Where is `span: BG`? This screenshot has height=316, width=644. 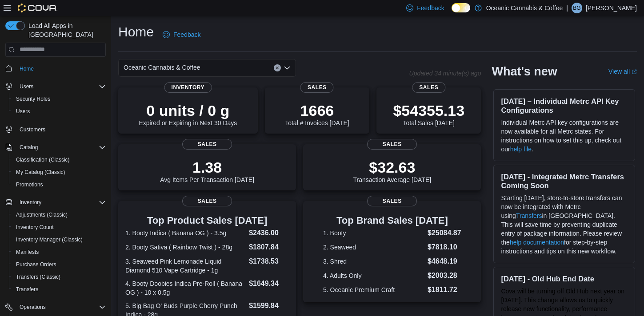 span: BG is located at coordinates (576, 8).